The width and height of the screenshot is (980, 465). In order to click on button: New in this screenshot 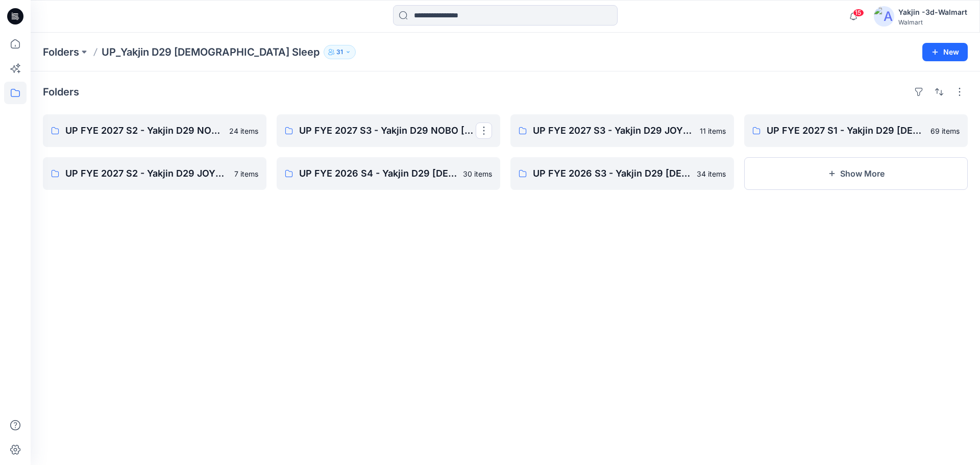, I will do `click(945, 52)`.